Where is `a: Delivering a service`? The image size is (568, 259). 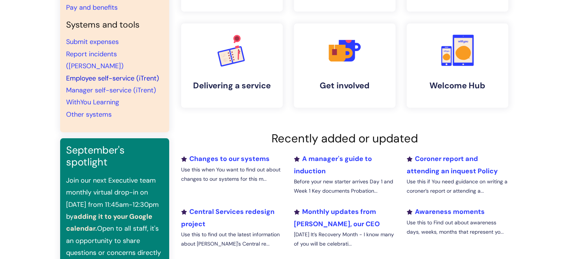
a: Delivering a service is located at coordinates (232, 66).